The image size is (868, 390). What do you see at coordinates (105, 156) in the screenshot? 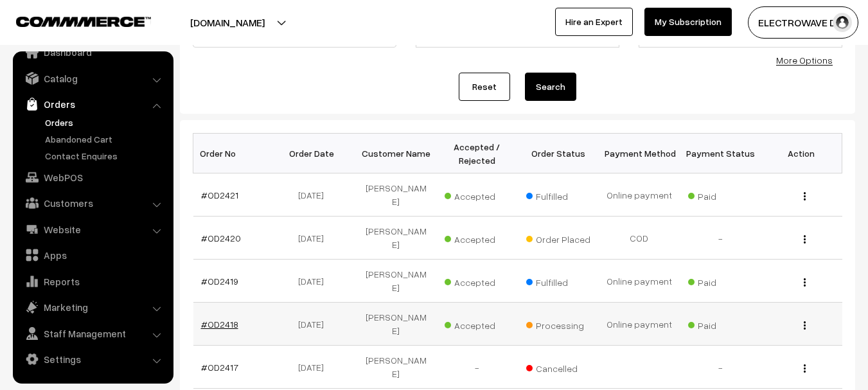
I see `a: Contact Enquires` at bounding box center [105, 156].